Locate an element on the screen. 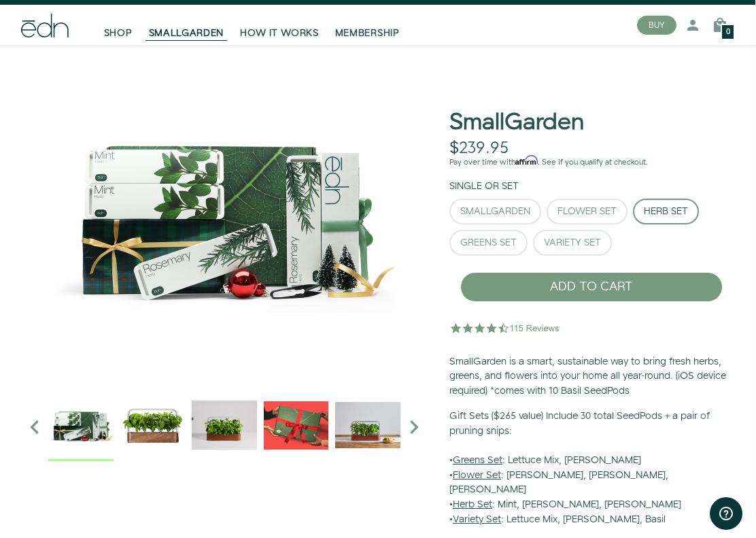 This screenshot has width=756, height=538. img: edn-trim-basil.2021-09-07_14_55_24_1024x.gif is located at coordinates (225, 425).